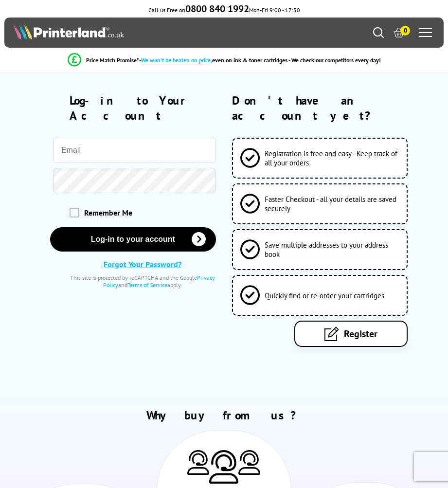 This screenshot has height=488, width=448. What do you see at coordinates (325, 295) in the screenshot?
I see `span: Quickly find or re-order your cartridges` at bounding box center [325, 295].